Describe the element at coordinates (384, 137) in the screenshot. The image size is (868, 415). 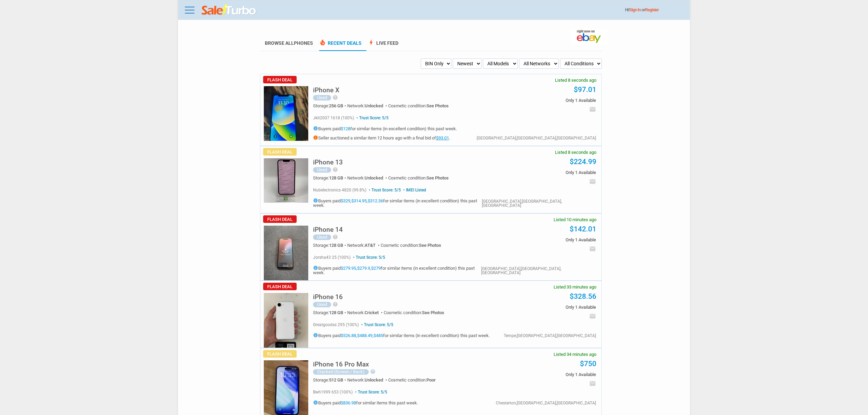
I see `h5: Seller auctioned a similar item 12 hours ago with a final bid of .` at that location.